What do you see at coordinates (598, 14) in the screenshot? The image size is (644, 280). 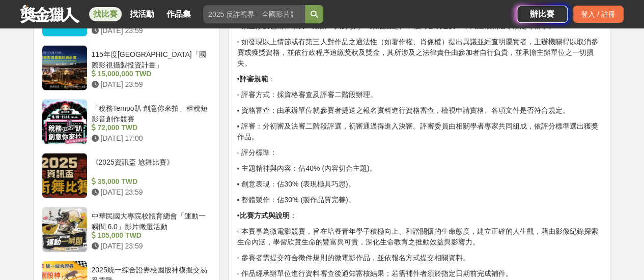 I see `div: 登入 / 註冊` at bounding box center [598, 14].